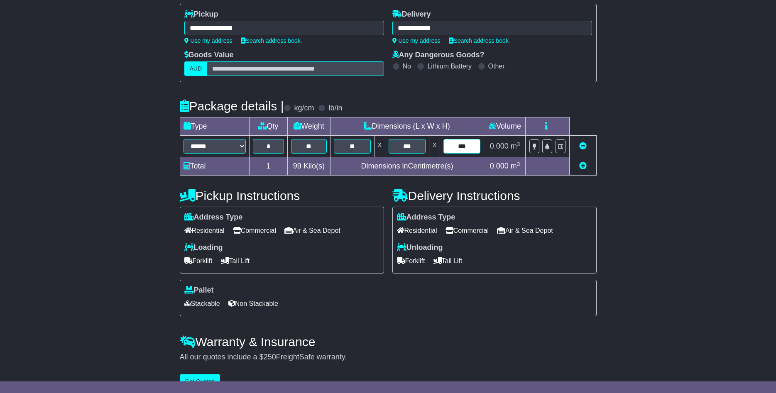 The height and width of the screenshot is (393, 776). I want to click on label: Pickup, so click(201, 15).